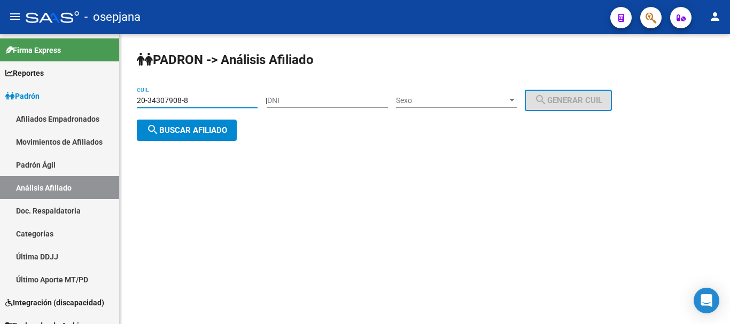 This screenshot has width=730, height=324. Describe the element at coordinates (33, 50) in the screenshot. I see `span: Firma Express` at that location.